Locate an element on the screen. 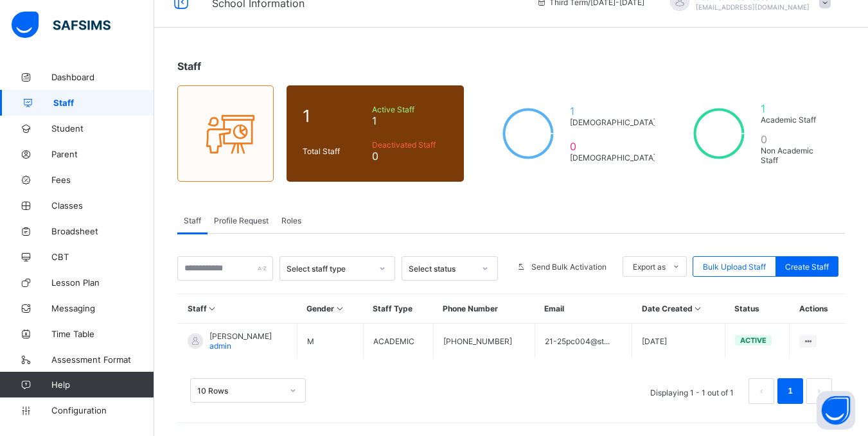  span: Broadsheet is located at coordinates (103, 231).